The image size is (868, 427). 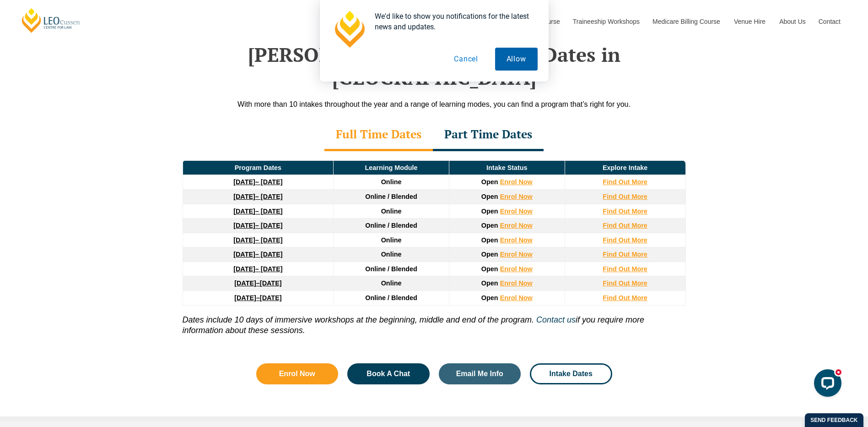 I want to click on div: We'd like to show you notifications for the latest news and updates., so click(x=453, y=21).